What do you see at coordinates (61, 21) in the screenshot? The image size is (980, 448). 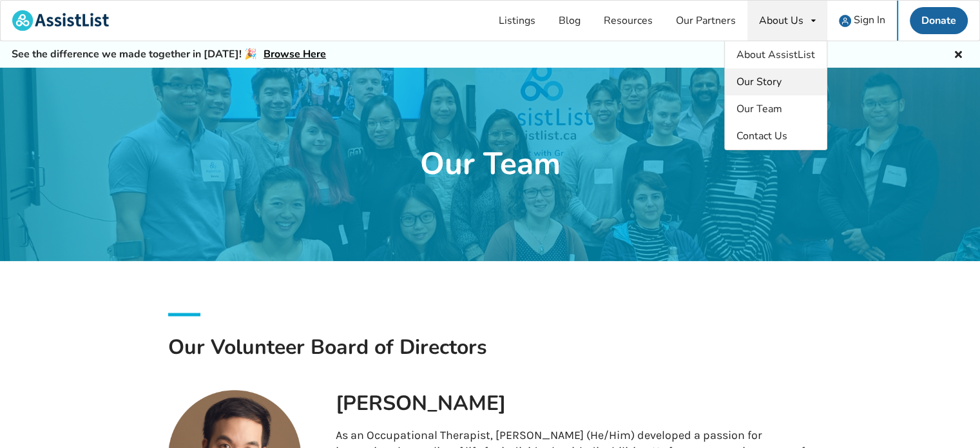 I see `img: assistlist-logo` at bounding box center [61, 21].